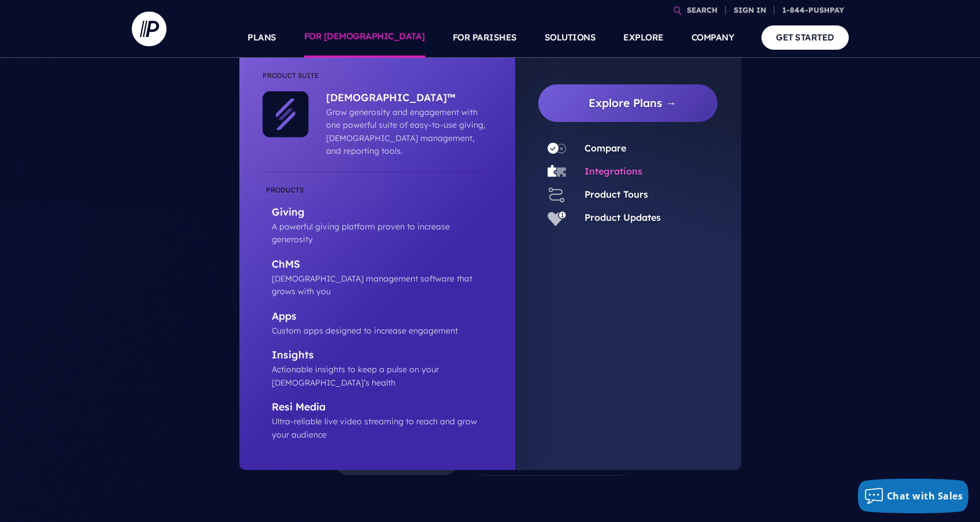 Image resolution: width=980 pixels, height=522 pixels. Describe the element at coordinates (557, 172) in the screenshot. I see `img: Integrations - Icon` at that location.